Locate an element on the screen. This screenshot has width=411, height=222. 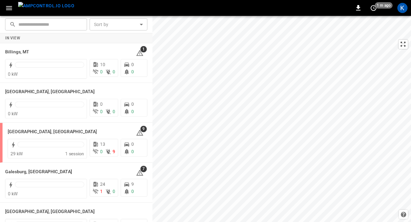
img: ampcontrol.io logo is located at coordinates (46, 6).